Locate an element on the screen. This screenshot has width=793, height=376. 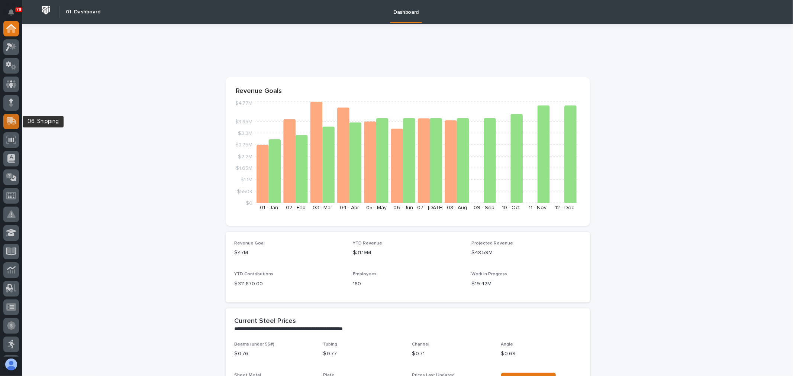
text: 11 - Nov is located at coordinates (538, 208).